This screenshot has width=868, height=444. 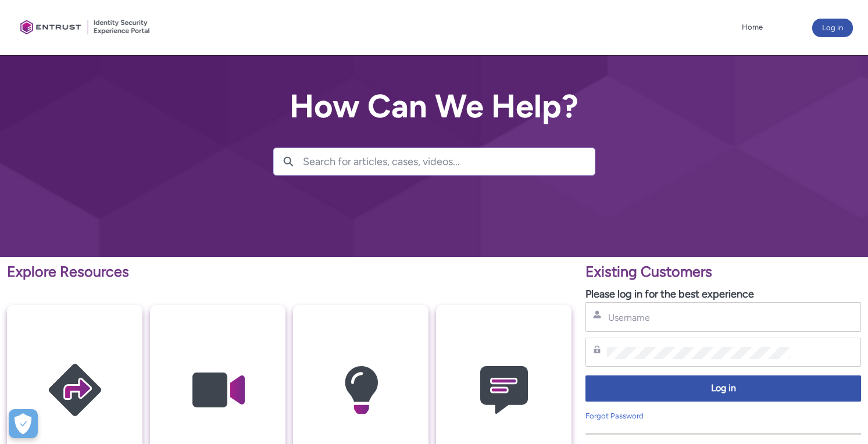 I want to click on a: Forgot Password, so click(x=614, y=415).